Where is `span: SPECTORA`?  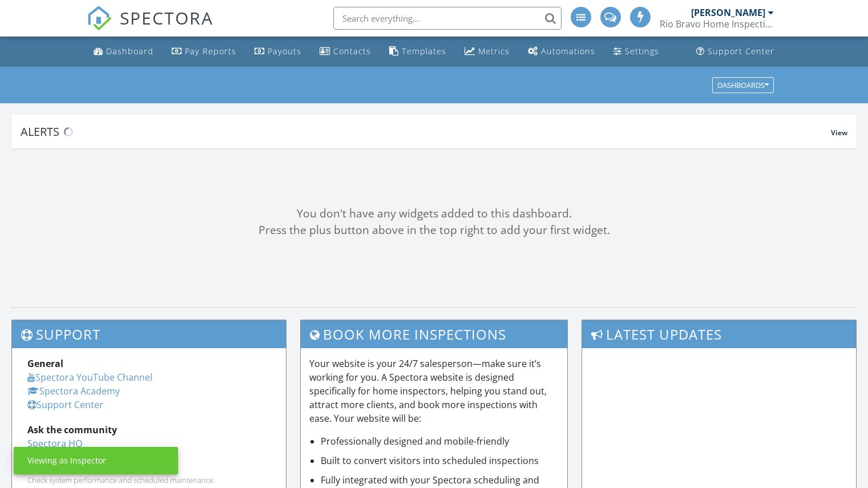
span: SPECTORA is located at coordinates (167, 18).